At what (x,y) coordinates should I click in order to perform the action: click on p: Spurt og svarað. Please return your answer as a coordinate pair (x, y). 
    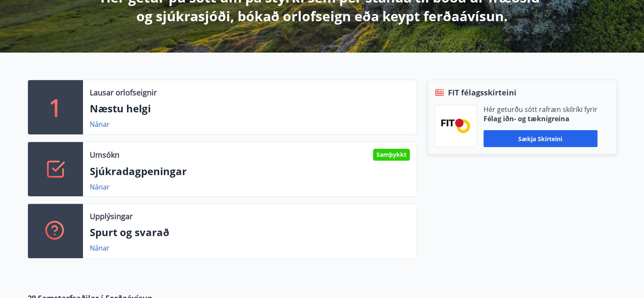
    Looking at the image, I should click on (250, 232).